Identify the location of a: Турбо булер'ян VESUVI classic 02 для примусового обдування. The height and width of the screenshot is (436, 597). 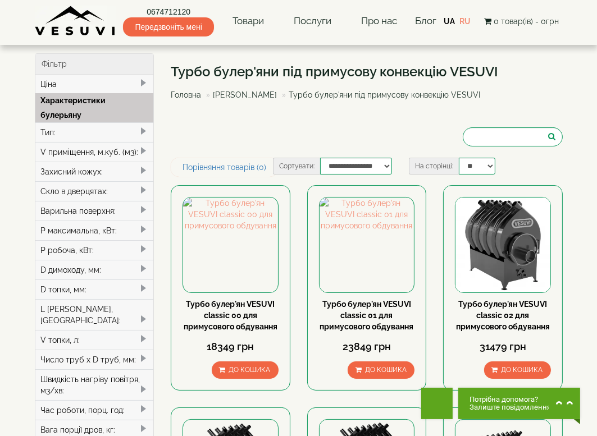
(502, 315).